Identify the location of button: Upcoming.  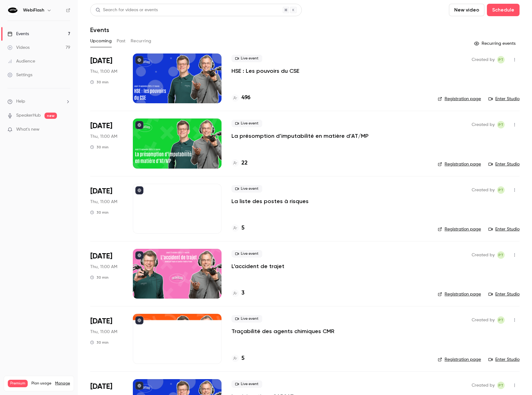
(101, 41).